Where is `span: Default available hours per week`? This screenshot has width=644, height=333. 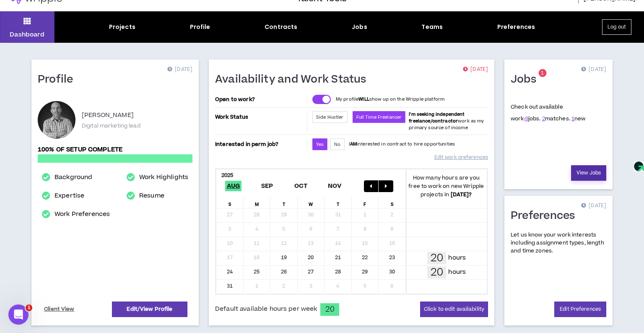
span: Default available hours per week is located at coordinates (266, 309).